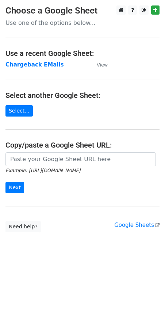 The image size is (165, 312). I want to click on input: Paste your Google Sheet URL here, so click(81, 159).